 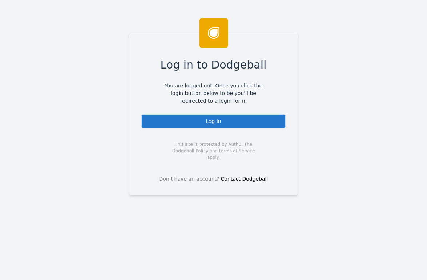 I want to click on span: Log in to Dodgeball, so click(x=213, y=65).